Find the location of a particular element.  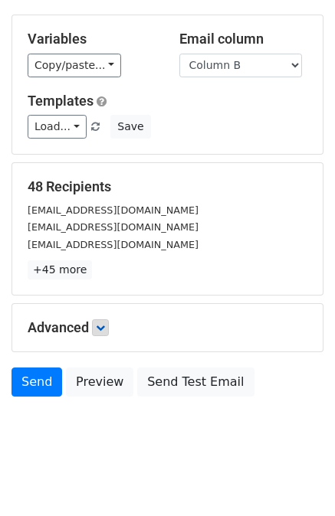

button: Save is located at coordinates (130, 126).